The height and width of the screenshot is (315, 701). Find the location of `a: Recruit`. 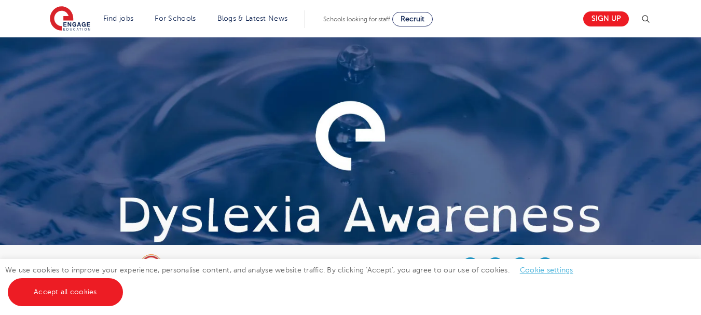

a: Recruit is located at coordinates (413, 19).